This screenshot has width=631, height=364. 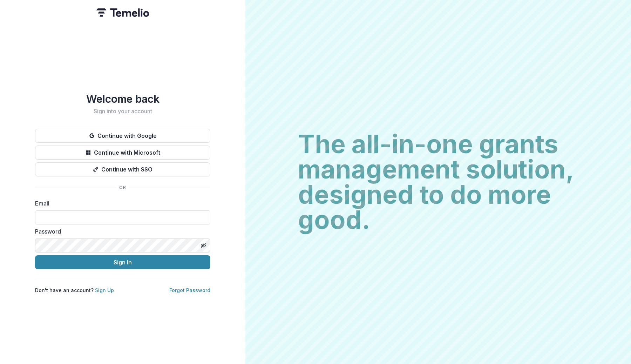 What do you see at coordinates (104, 290) in the screenshot?
I see `a: Sign Up` at bounding box center [104, 290].